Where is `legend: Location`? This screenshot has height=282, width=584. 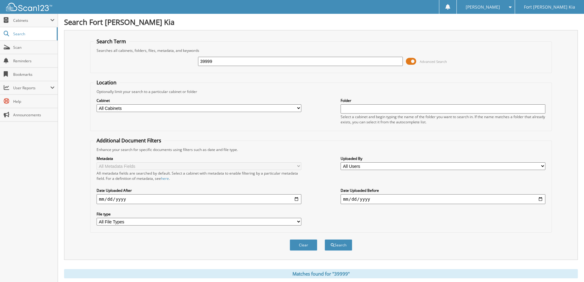 legend: Location is located at coordinates (106, 82).